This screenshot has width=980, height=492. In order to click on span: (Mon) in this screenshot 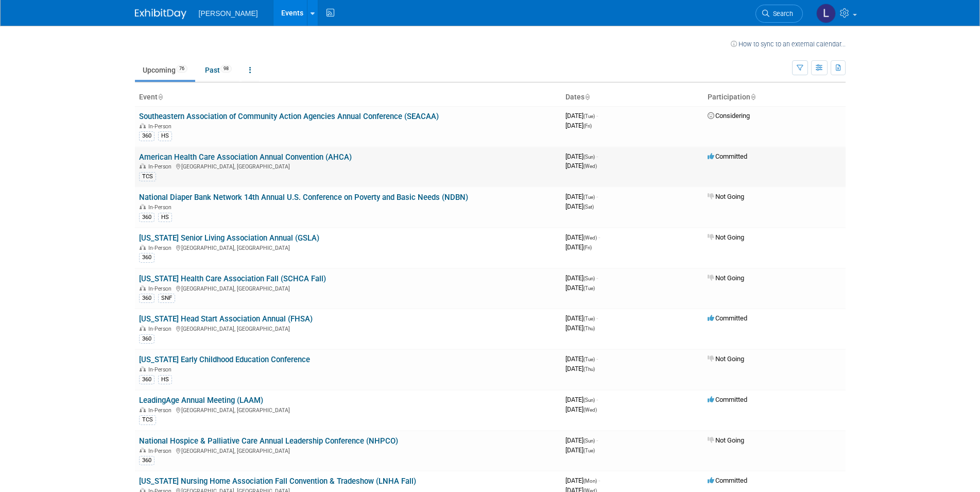, I will do `click(591, 481)`.